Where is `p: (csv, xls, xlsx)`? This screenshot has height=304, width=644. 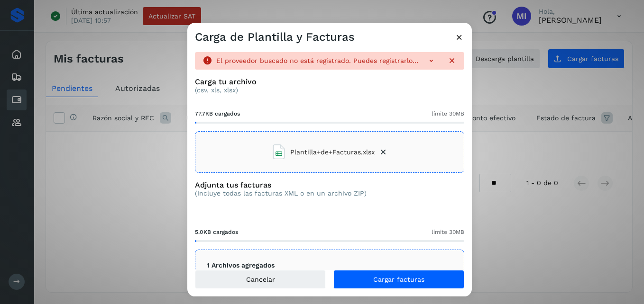 p: (csv, xls, xlsx) is located at coordinates (329, 90).